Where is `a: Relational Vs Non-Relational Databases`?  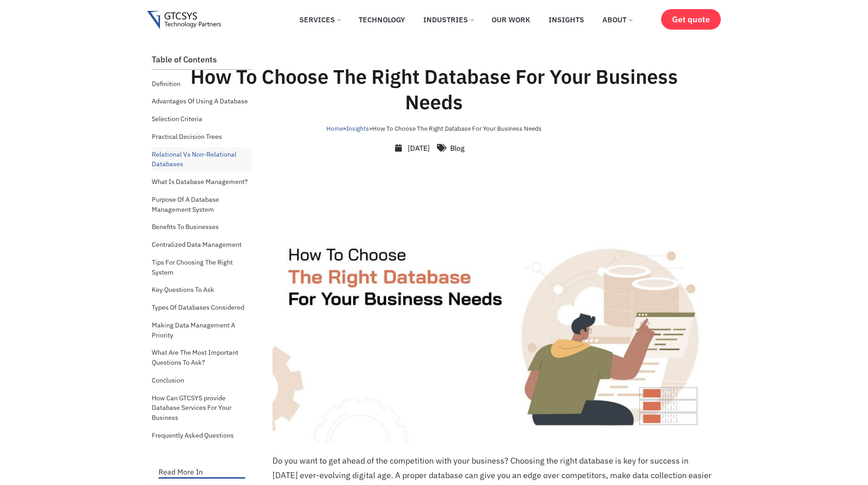
a: Relational Vs Non-Relational Databases is located at coordinates (202, 159).